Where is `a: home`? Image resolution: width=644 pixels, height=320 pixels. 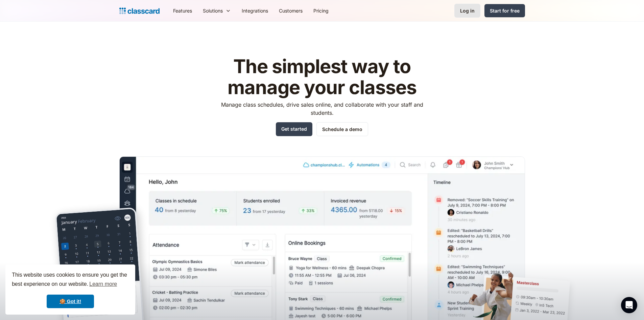 a: home is located at coordinates (139, 11).